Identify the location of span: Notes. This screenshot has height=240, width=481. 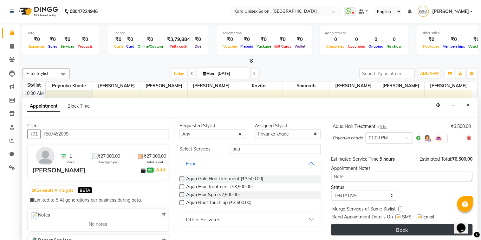
(40, 215).